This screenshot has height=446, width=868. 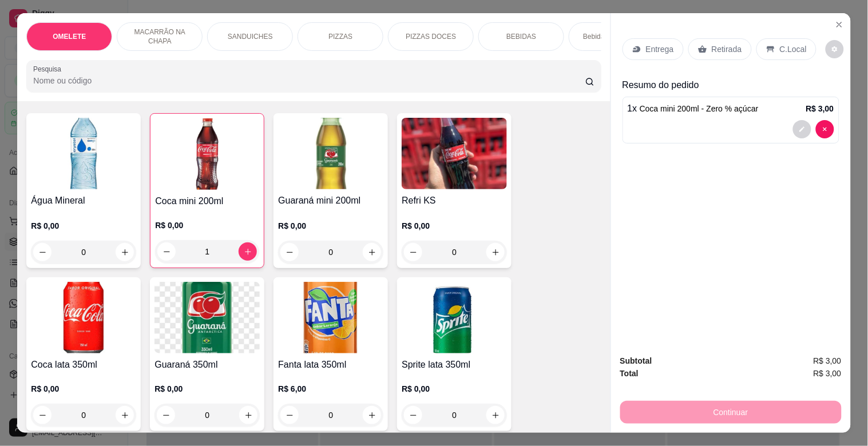 What do you see at coordinates (454, 201) in the screenshot?
I see `h4: Refri KS` at bounding box center [454, 201].